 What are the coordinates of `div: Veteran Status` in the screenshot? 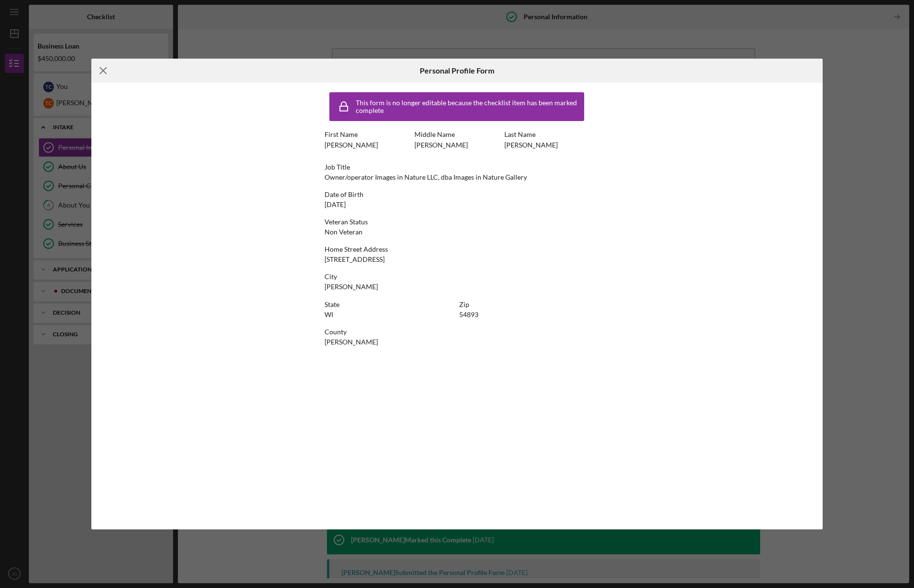 It's located at (457, 222).